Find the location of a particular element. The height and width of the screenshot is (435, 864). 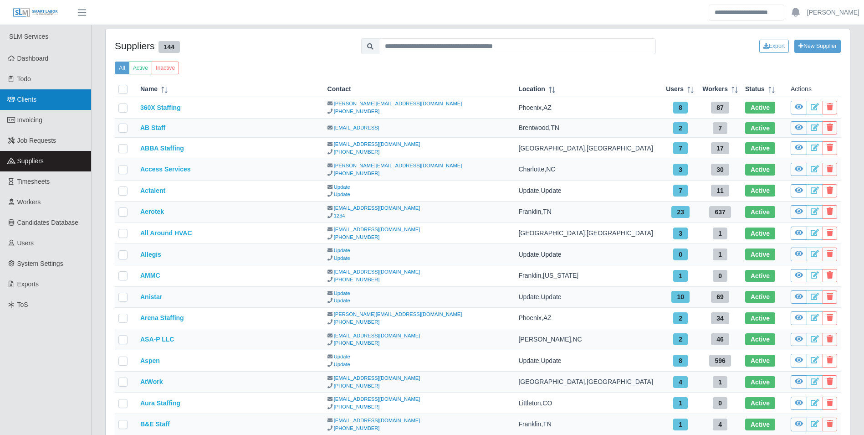

span: System Settings is located at coordinates (40, 263).